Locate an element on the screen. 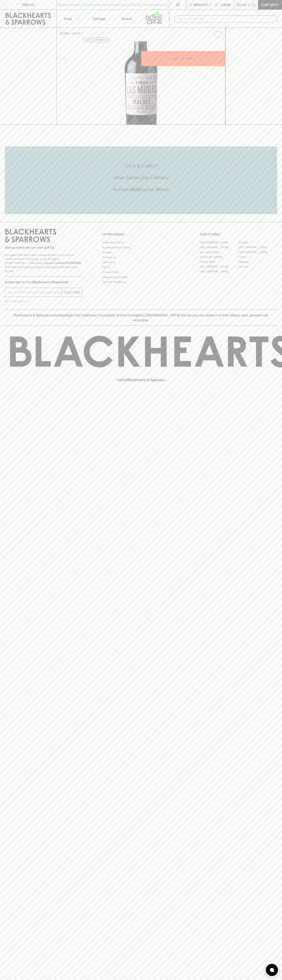 The height and width of the screenshot is (980, 282). p: We will never spam you is located at coordinates (43, 301).